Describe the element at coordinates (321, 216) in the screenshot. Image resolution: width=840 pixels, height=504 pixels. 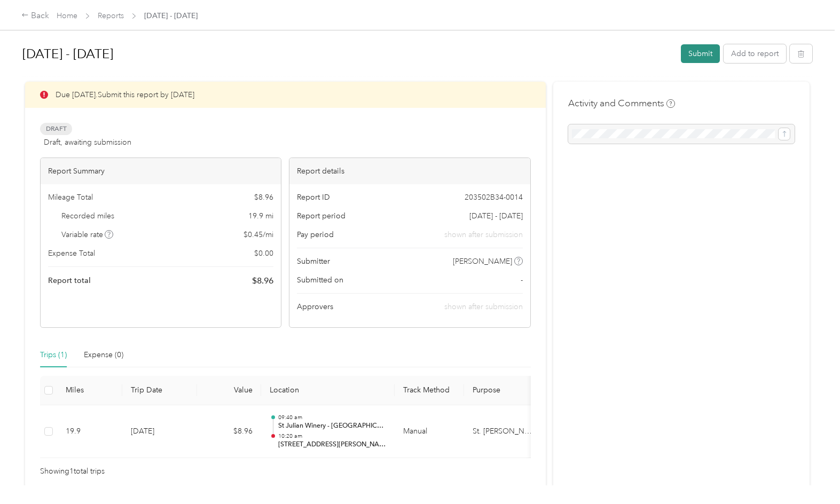
I see `span: Report period` at that location.